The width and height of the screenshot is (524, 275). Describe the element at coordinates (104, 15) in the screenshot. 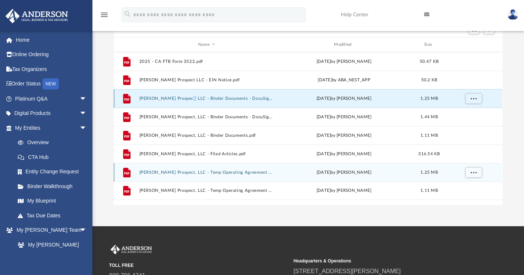

I see `i: menu` at that location.